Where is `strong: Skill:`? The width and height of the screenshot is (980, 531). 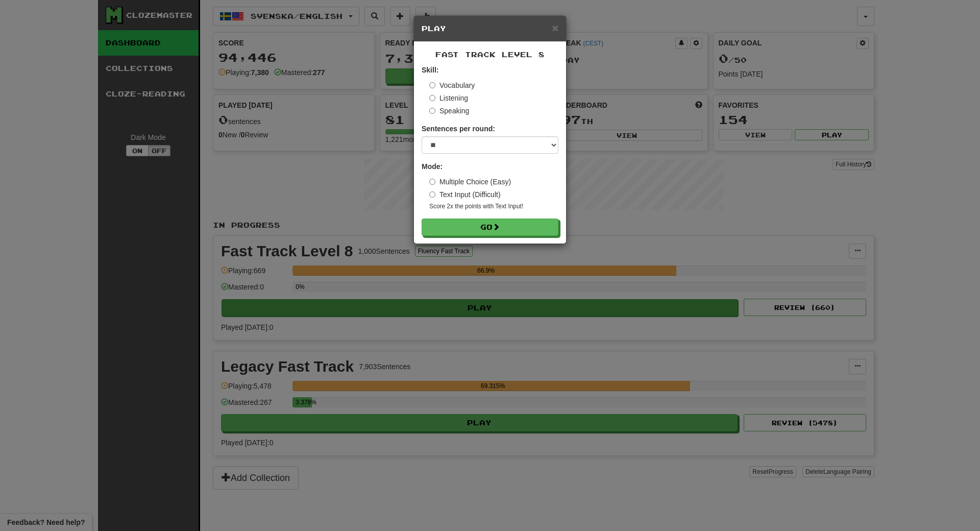
strong: Skill: is located at coordinates (430, 70).